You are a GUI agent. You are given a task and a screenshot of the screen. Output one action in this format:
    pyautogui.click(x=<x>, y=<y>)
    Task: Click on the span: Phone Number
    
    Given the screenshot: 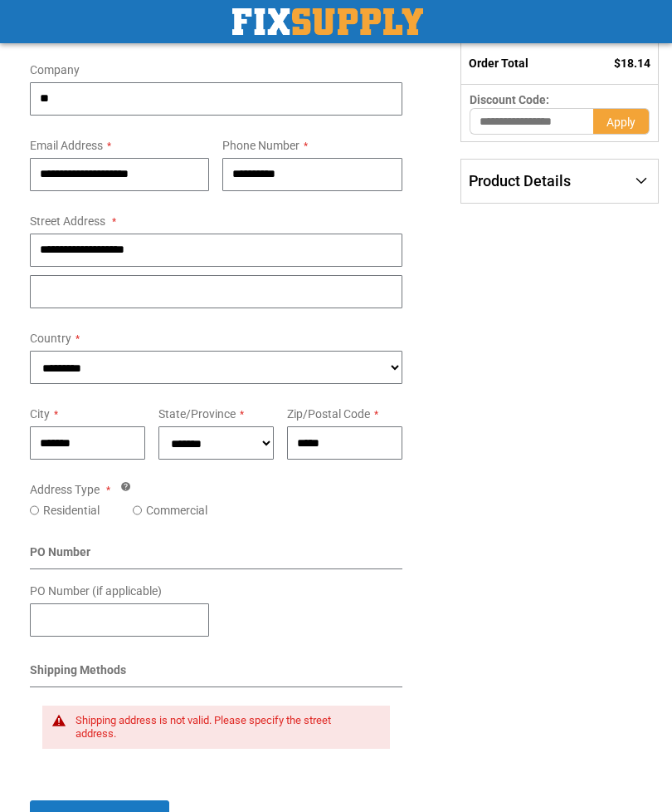 What is the action you would take?
    pyautogui.click(x=261, y=146)
    